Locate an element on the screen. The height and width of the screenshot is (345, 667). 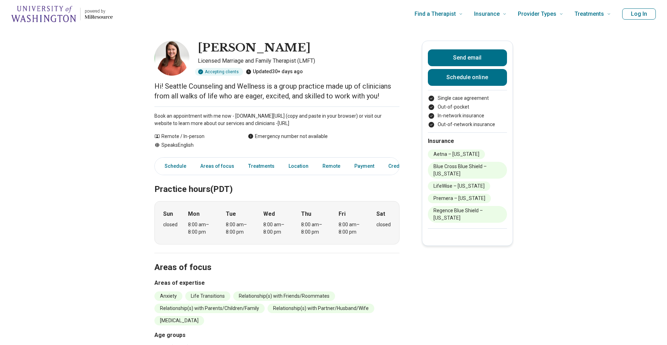
span: Provider Types is located at coordinates (537, 14).